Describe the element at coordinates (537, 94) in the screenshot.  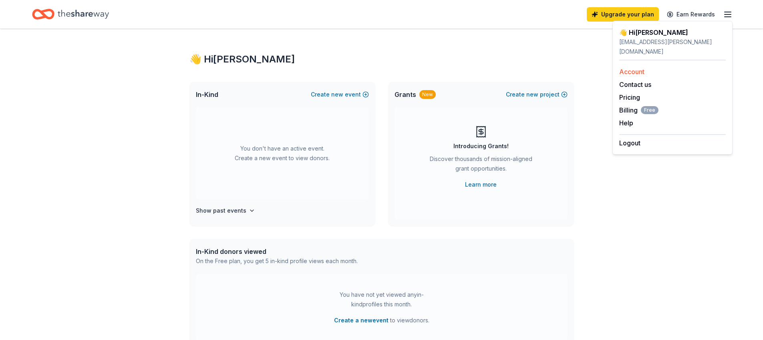
I see `button: Createnewproject` at that location.